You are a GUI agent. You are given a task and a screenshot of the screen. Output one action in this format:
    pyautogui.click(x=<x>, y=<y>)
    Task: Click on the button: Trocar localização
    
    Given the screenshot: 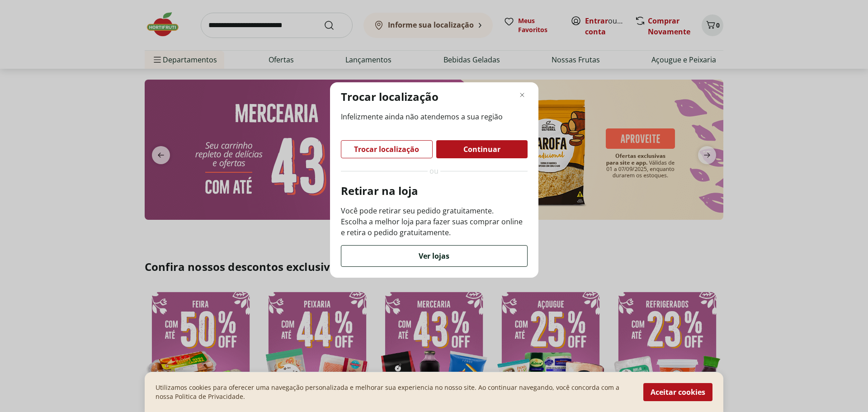 What is the action you would take?
    pyautogui.click(x=386, y=150)
    